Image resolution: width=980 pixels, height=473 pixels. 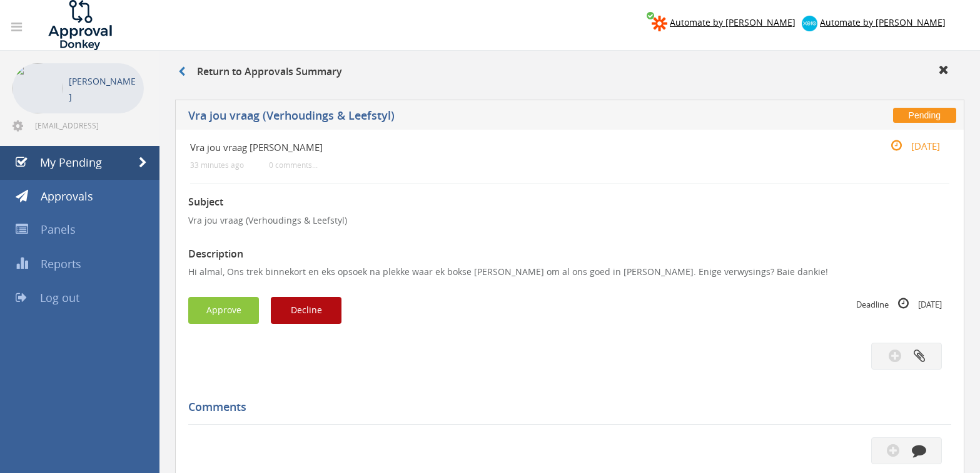 What do you see at coordinates (293, 165) in the screenshot?
I see `small: 0 comments...` at bounding box center [293, 165].